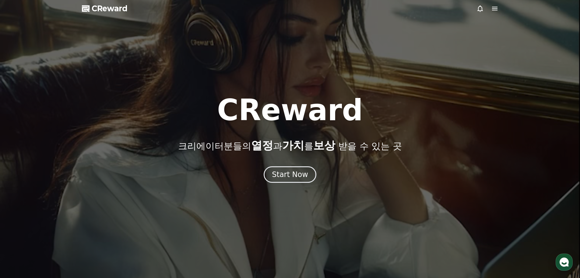 The image size is (580, 278). I want to click on button: Start Now, so click(290, 174).